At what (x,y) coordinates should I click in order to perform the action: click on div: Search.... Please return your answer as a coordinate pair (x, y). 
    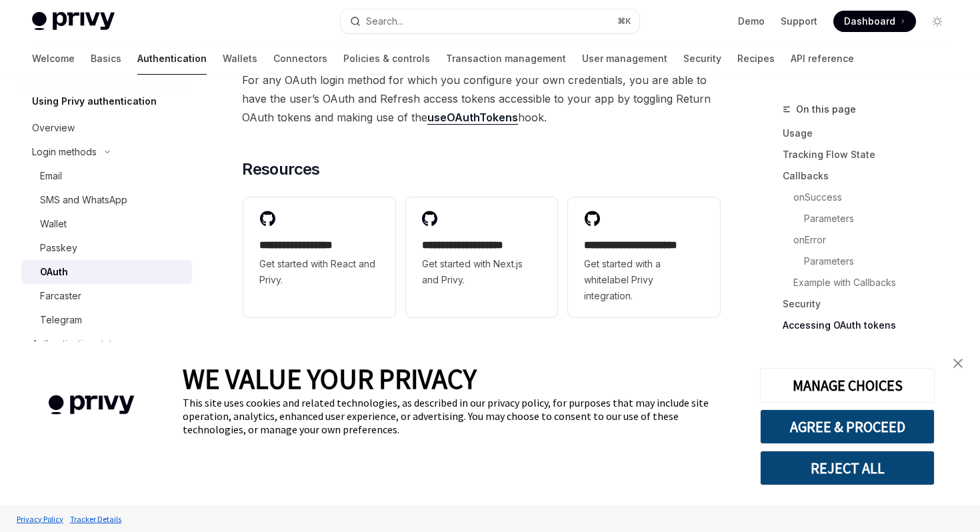
    Looking at the image, I should click on (385, 21).